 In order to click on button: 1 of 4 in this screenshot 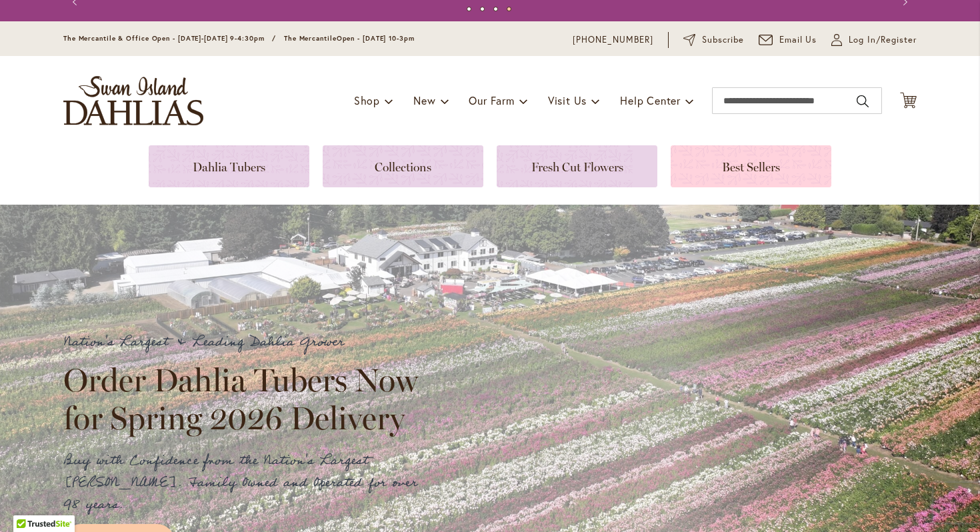, I will do `click(469, 9)`.